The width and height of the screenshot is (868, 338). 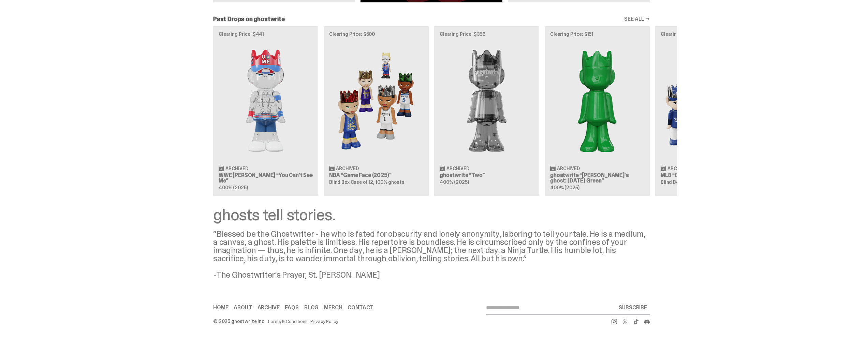 What do you see at coordinates (597, 100) in the screenshot?
I see `img: Schrödinger's ghost: Sunday Green` at bounding box center [597, 100].